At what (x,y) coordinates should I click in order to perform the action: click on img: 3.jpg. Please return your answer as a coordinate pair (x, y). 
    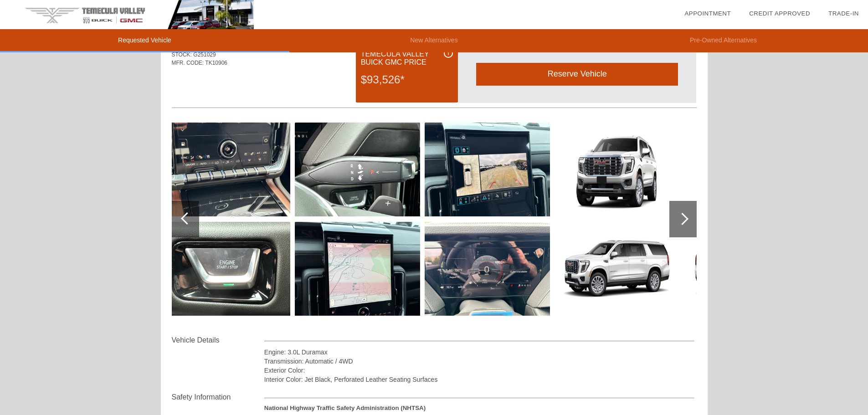
    Looking at the image, I should click on (747, 169).